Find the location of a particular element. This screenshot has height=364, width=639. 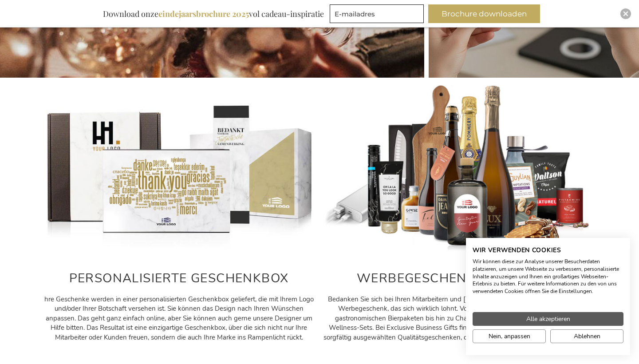

img: Close is located at coordinates (626, 14).